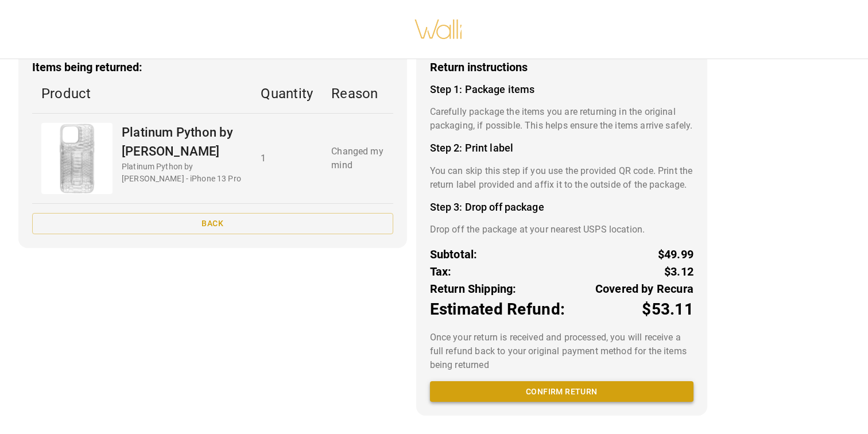 Image resolution: width=868 pixels, height=434 pixels. What do you see at coordinates (473, 289) in the screenshot?
I see `p: Return Shipping:` at bounding box center [473, 289].